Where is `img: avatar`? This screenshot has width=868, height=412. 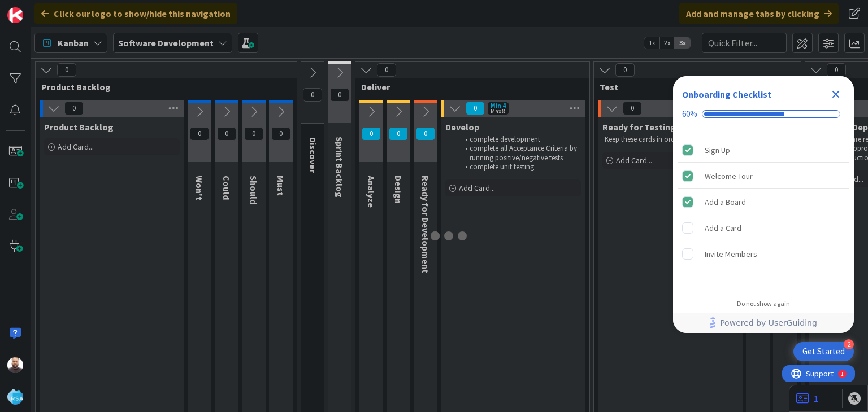 img: avatar is located at coordinates (15, 397).